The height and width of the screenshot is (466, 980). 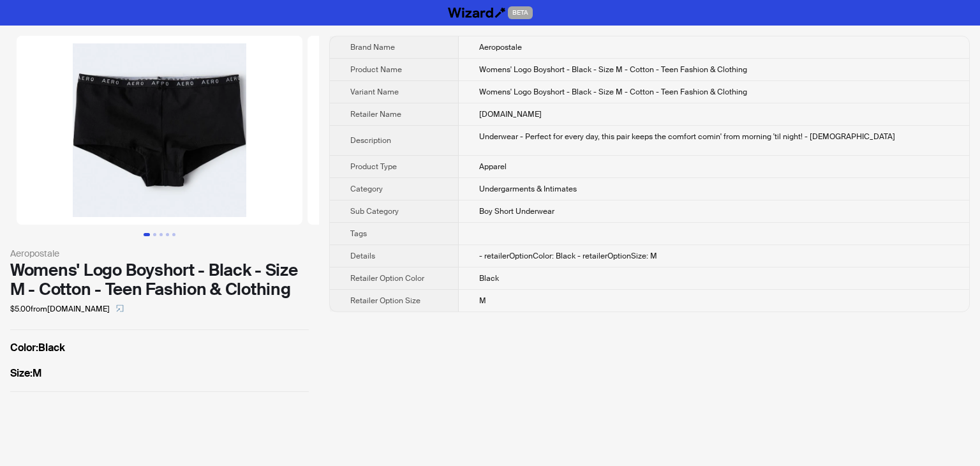 What do you see at coordinates (387, 278) in the screenshot?
I see `span: Retailer Option Color` at bounding box center [387, 278].